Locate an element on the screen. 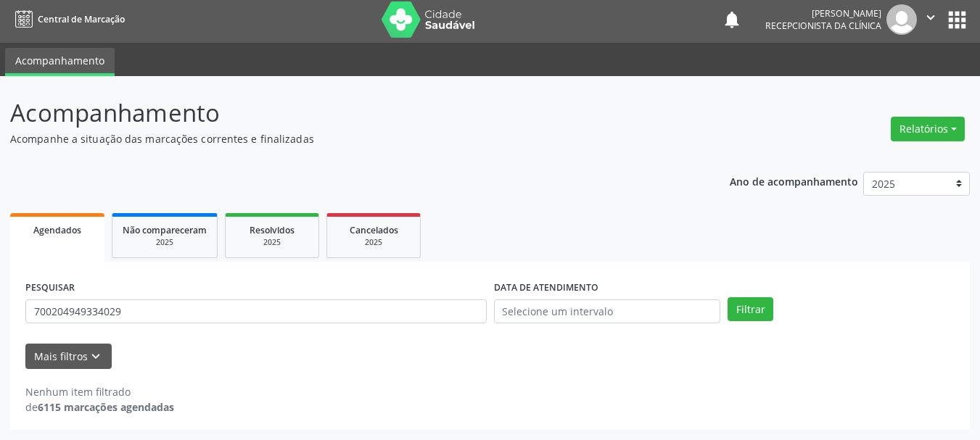  a: Acompanhamento is located at coordinates (59, 62).